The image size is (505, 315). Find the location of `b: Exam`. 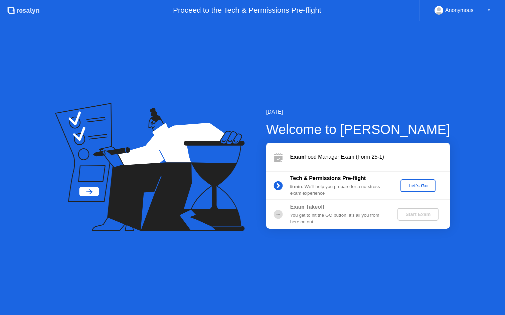

b: Exam is located at coordinates (297, 157).